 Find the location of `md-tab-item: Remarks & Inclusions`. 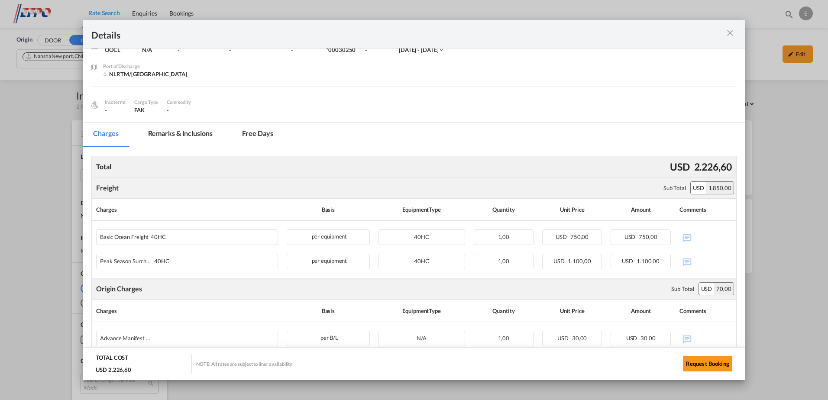

md-tab-item: Remarks & Inclusions is located at coordinates (180, 135).